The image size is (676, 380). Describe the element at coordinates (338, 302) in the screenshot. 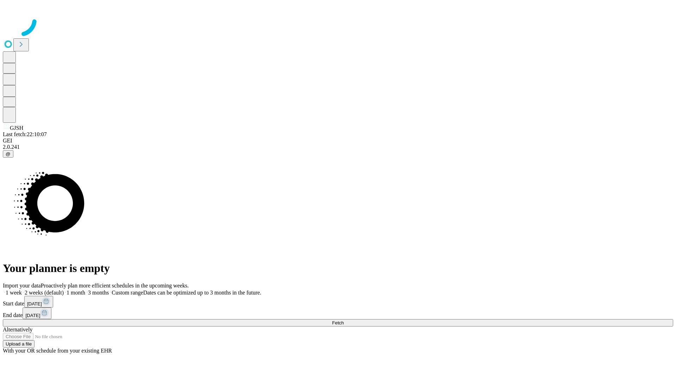

I see `div: Start date` at that location.